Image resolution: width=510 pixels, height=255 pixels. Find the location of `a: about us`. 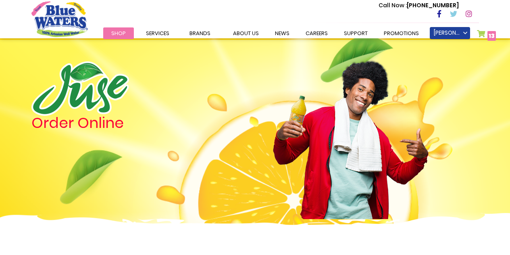

a: about us is located at coordinates (246, 33).